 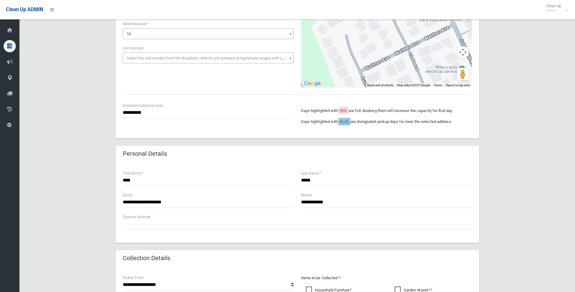 What do you see at coordinates (438, 85) in the screenshot?
I see `a: Terms (opens in new tab)` at bounding box center [438, 85].